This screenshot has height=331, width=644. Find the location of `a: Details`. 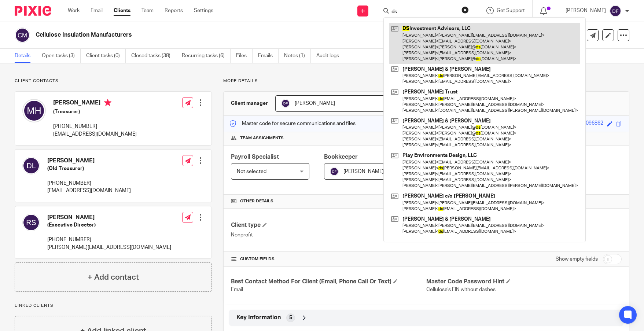

a: Details is located at coordinates (25, 56).